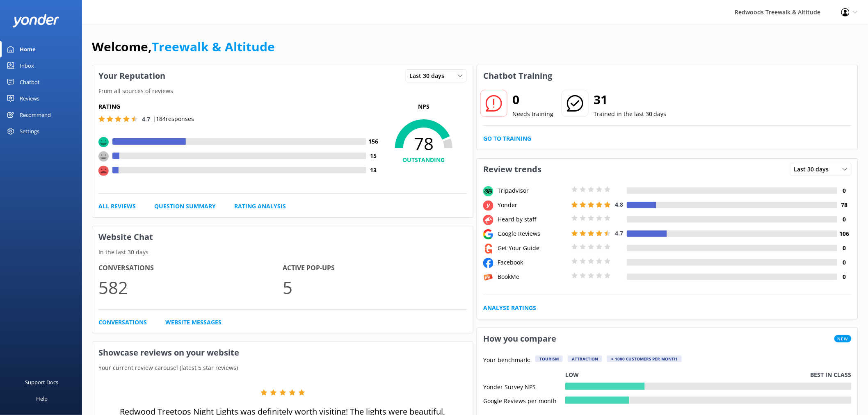 This screenshot has width=868, height=415. What do you see at coordinates (549, 359) in the screenshot?
I see `div: Tourism` at bounding box center [549, 359].